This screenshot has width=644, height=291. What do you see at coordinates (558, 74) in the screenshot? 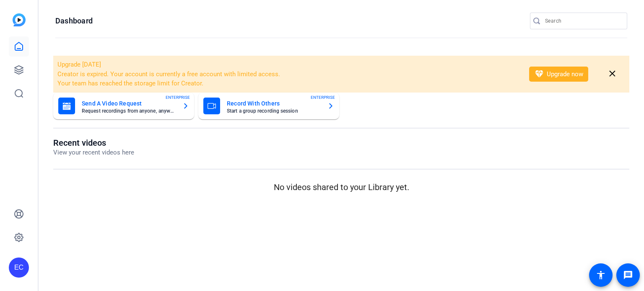
I see `button: Upgrade now` at bounding box center [558, 74].